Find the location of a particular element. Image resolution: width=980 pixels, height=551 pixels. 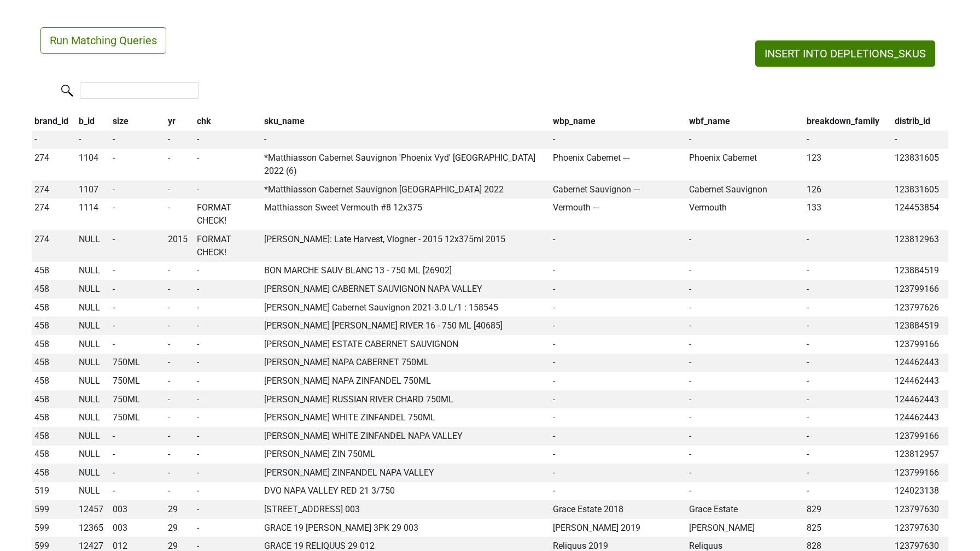

td: 123797630 is located at coordinates (920, 509).